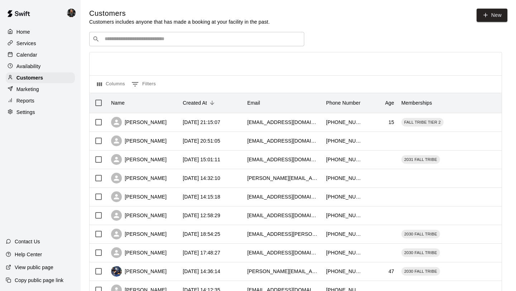  What do you see at coordinates (30, 78) in the screenshot?
I see `p: Customers` at bounding box center [30, 78].